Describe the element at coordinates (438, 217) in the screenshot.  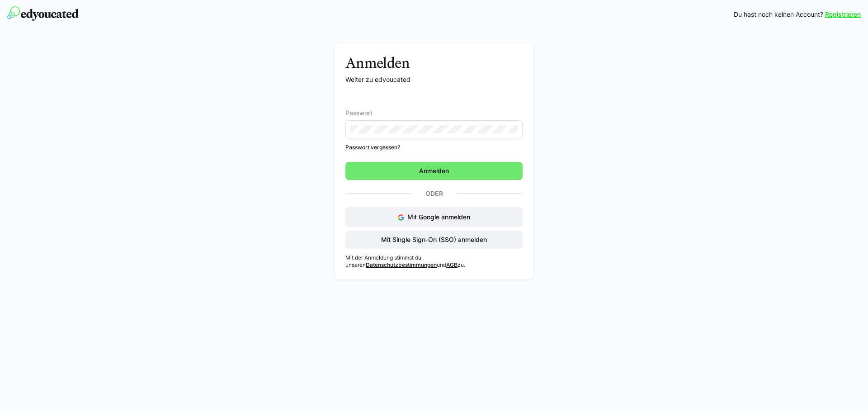
I see `span: Mit Google anmelden` at that location.